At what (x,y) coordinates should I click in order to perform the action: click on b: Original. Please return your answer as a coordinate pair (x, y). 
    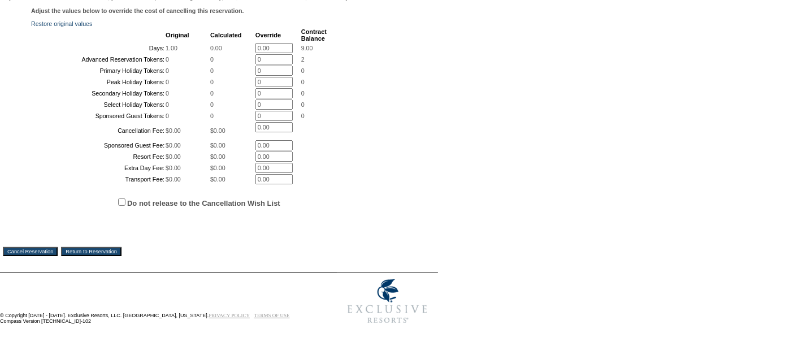
    Looking at the image, I should click on (177, 35).